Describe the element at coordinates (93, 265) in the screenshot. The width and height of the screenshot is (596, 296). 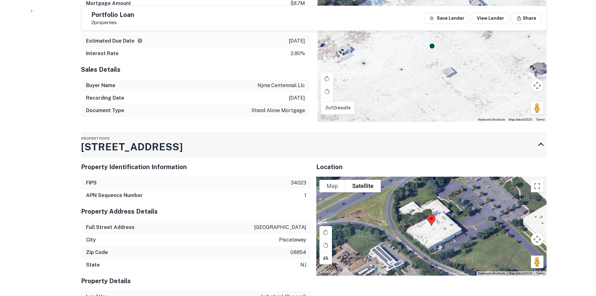
I see `h6: State` at that location.